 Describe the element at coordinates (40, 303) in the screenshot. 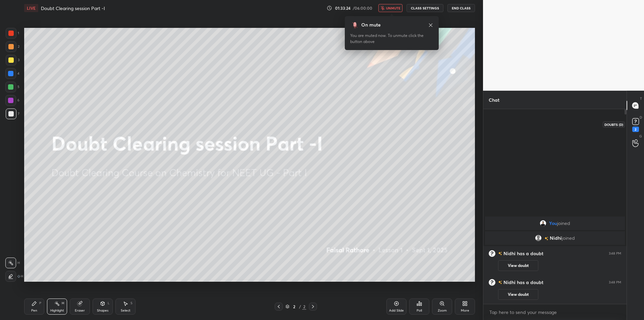

I see `div: P` at that location.